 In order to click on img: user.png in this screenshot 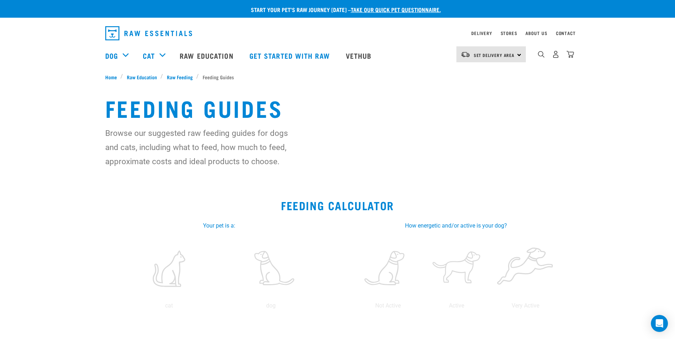, I will do `click(555, 54)`.